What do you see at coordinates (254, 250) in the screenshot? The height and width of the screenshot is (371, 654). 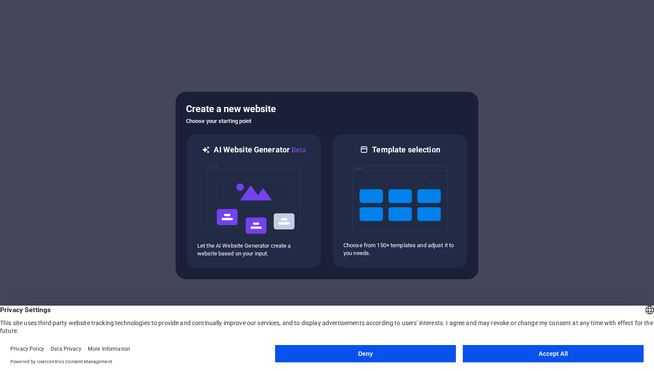 I see `p: Let the AI Website Generator create a website based on your input.` at bounding box center [254, 250].